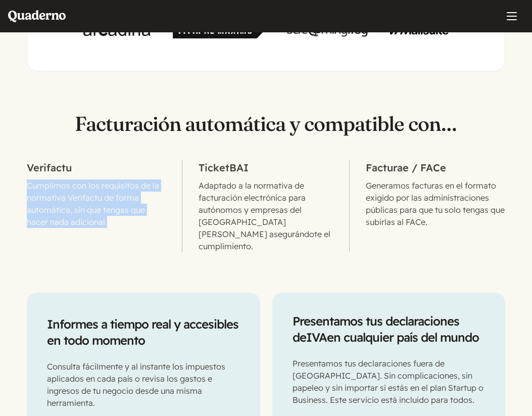 The image size is (532, 416). Describe the element at coordinates (144, 385) in the screenshot. I see `p: Consulta fácilmente y al instante los impuestos aplicados en cada país o revisa los gastos e ingr...` at that location.